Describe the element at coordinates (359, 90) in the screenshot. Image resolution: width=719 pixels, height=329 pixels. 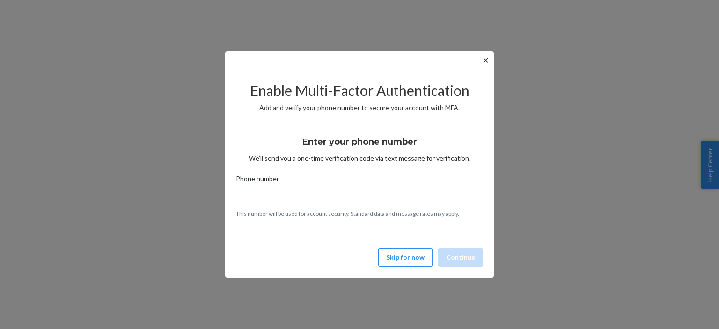
I see `h2: Enable Multi-Factor Authentication` at that location.